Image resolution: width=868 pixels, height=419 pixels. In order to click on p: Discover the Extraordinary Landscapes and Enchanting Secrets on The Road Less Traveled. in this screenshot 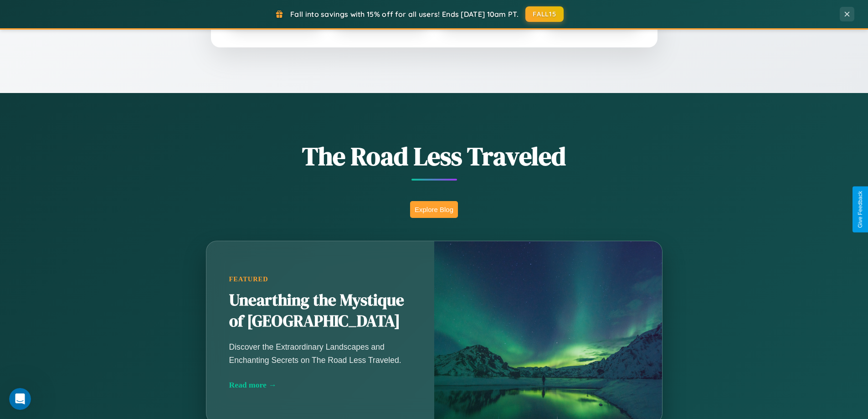, I will do `click(320, 353)`.